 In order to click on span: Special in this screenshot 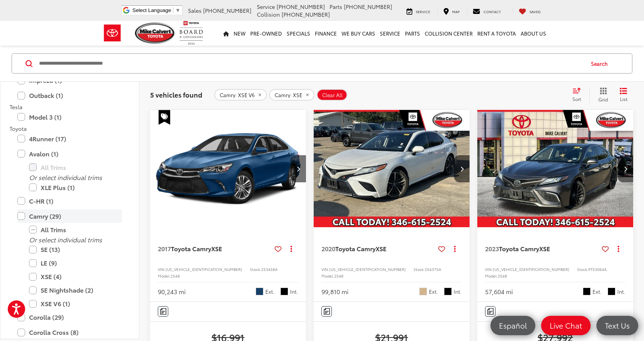, I will do `click(164, 117)`.